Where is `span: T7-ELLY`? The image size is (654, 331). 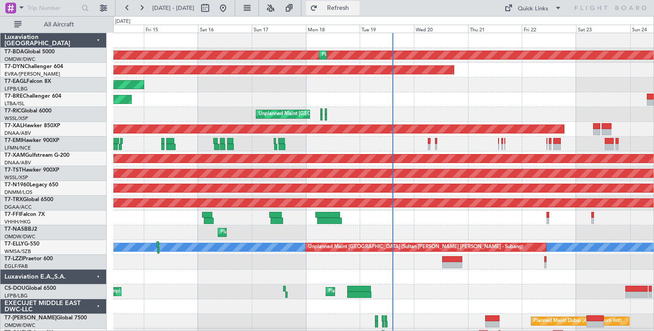
span: T7-ELLY is located at coordinates (14, 244).